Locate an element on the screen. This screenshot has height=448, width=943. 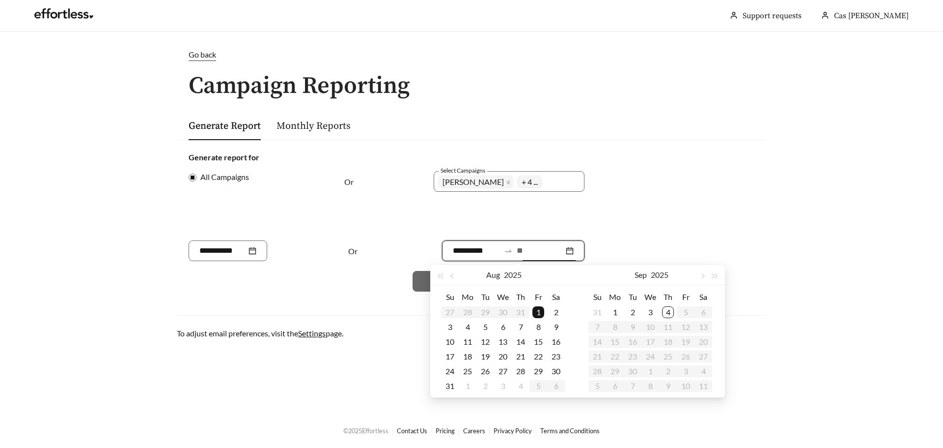
a: Settings is located at coordinates (312, 333).